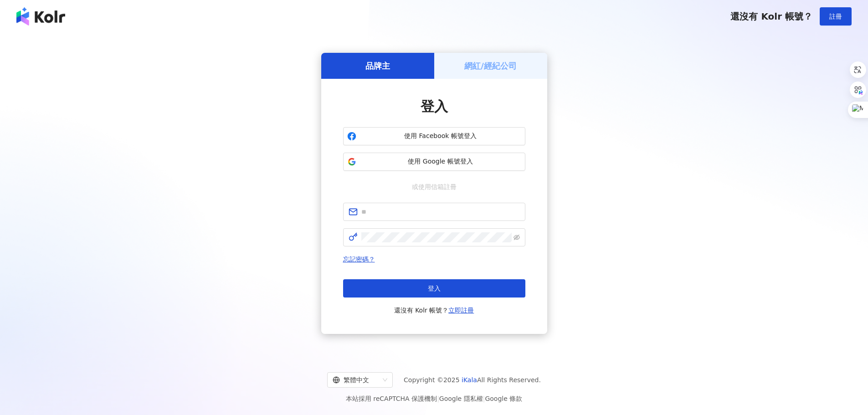 This screenshot has width=868, height=415. Describe the element at coordinates (434, 136) in the screenshot. I see `button: 使用 Facebook 帳號登入` at that location.